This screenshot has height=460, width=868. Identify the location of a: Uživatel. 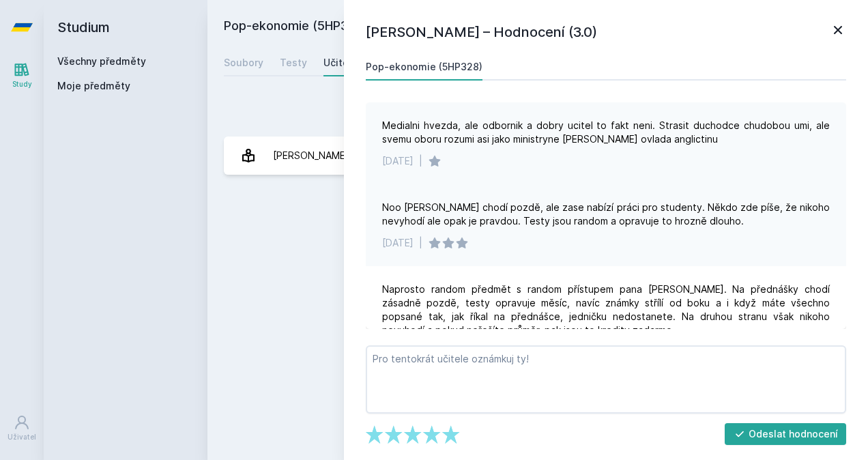
(22, 427).